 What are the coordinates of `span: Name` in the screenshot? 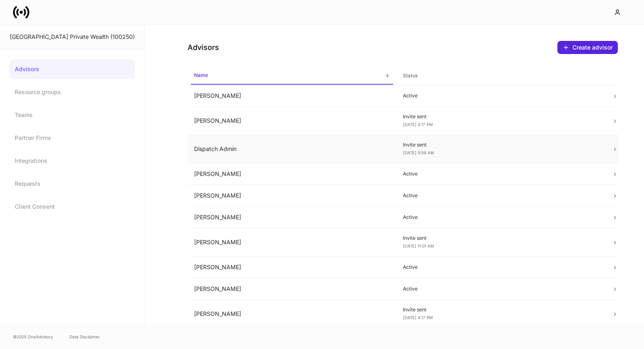 It's located at (292, 75).